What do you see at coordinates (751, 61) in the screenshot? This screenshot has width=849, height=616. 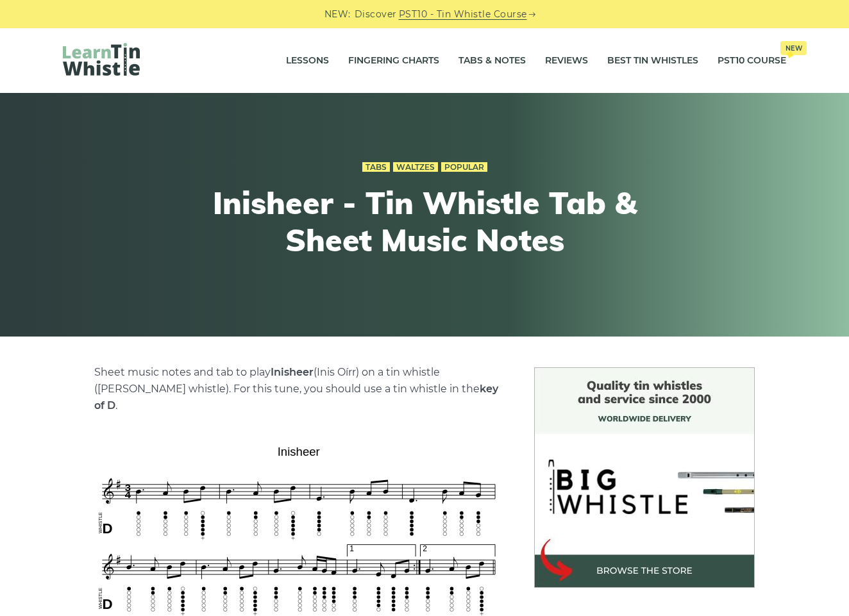 I see `a: PST10 CourseNew` at bounding box center [751, 61].